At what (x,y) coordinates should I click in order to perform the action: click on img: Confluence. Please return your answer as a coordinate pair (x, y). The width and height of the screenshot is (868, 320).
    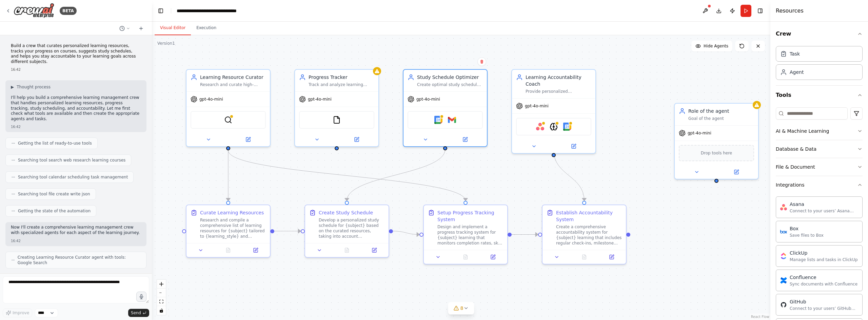
    Looking at the image, I should click on (783, 280).